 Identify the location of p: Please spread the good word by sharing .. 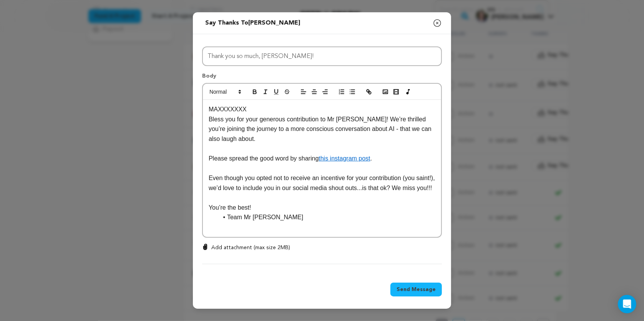
(322, 159).